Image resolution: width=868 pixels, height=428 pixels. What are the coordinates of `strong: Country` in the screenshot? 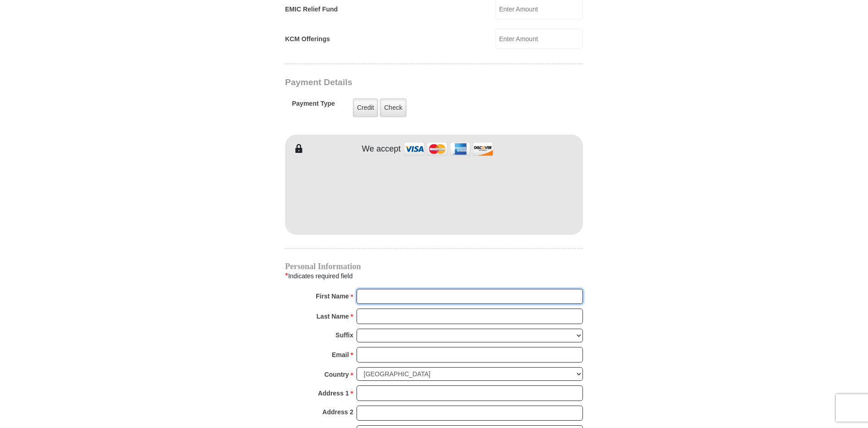 It's located at (337, 375).